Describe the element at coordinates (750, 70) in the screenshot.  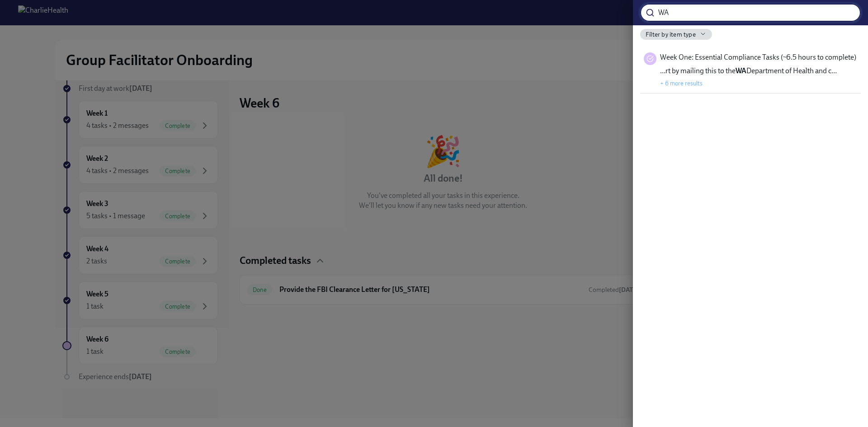
I see `div: Week One: Essential Compliance Tasks (~6.5 hours to complete)…rt by mailing this to theWADepartme...` at that location.